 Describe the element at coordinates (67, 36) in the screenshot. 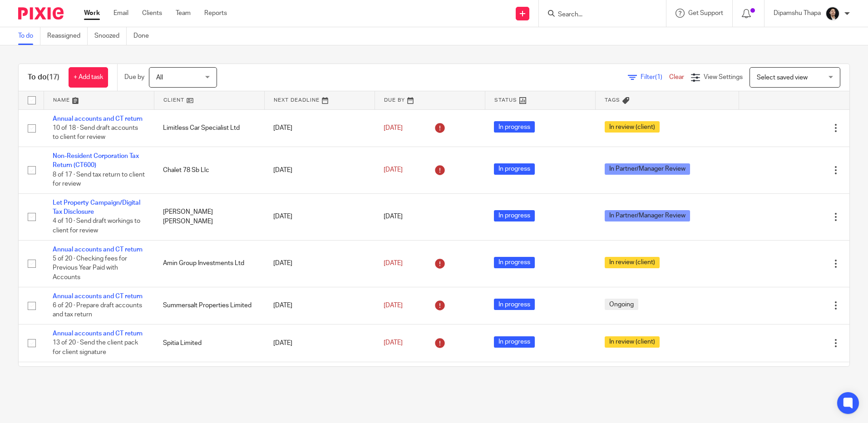

I see `a: Reassigned` at that location.